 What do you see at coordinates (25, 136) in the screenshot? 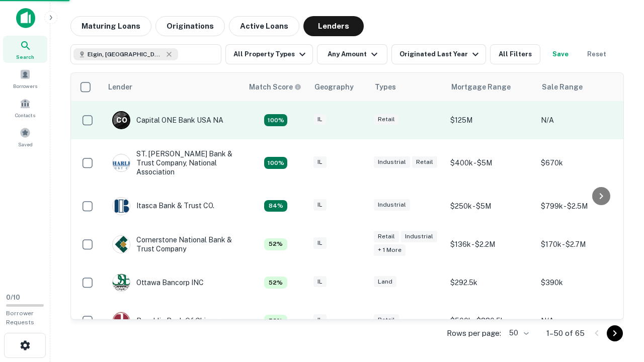
I see `a: Saved` at bounding box center [25, 136].